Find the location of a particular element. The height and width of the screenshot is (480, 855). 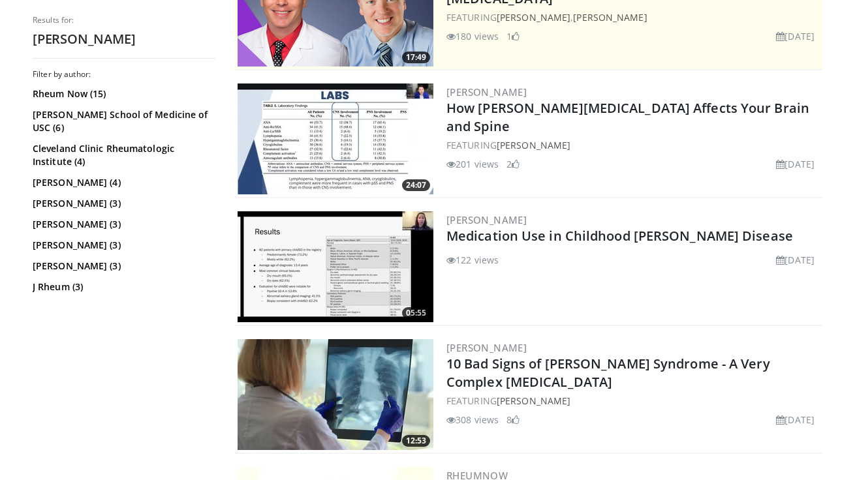

span: 05:55 is located at coordinates (416, 313).